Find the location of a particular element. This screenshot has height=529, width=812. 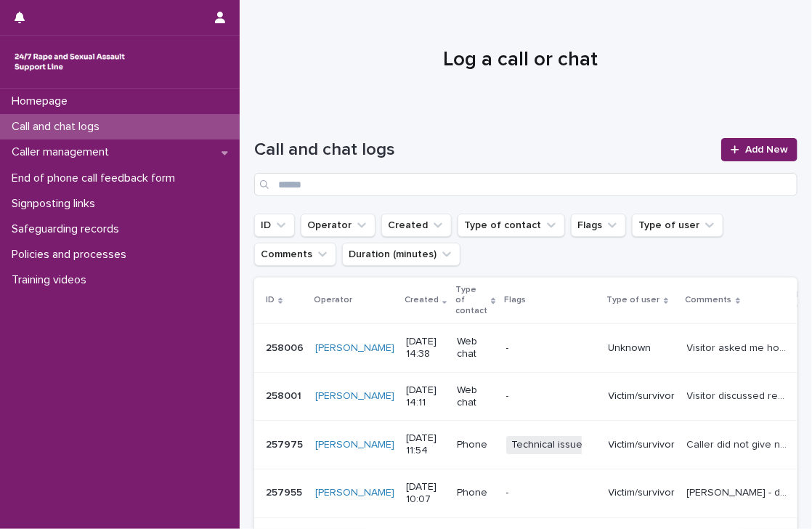

p: 258001 is located at coordinates (285, 394).